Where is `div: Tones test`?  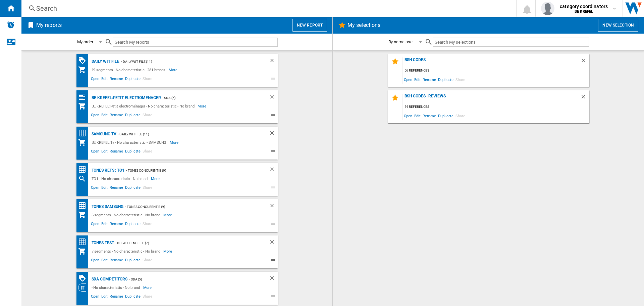
div: Tones test is located at coordinates (102, 242).